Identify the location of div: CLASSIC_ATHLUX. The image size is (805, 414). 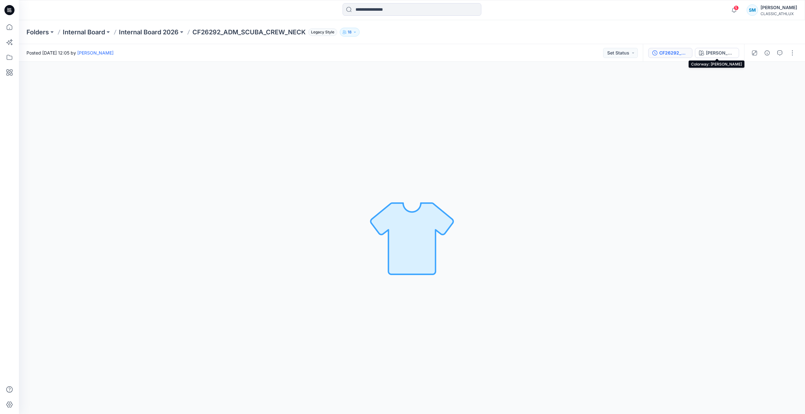
(779, 14).